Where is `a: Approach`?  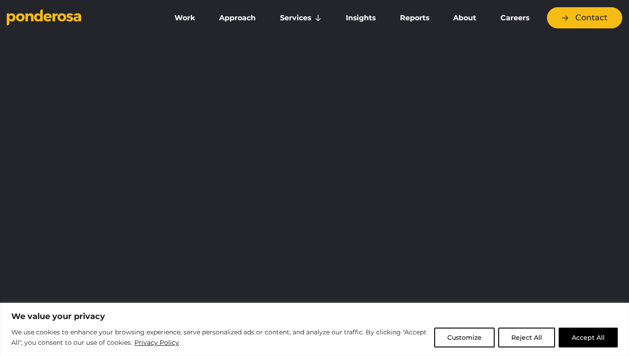
a: Approach is located at coordinates (237, 18).